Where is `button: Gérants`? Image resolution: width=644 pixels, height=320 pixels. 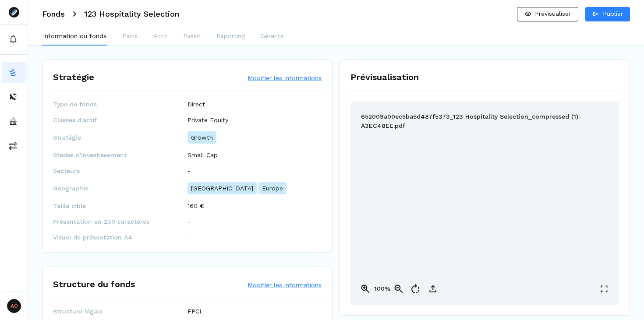 button: Gérants is located at coordinates (272, 37).